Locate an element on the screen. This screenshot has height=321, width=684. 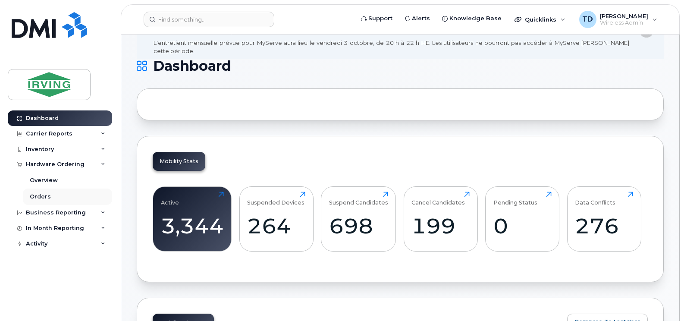
a: Pending Status0 is located at coordinates (522, 219).